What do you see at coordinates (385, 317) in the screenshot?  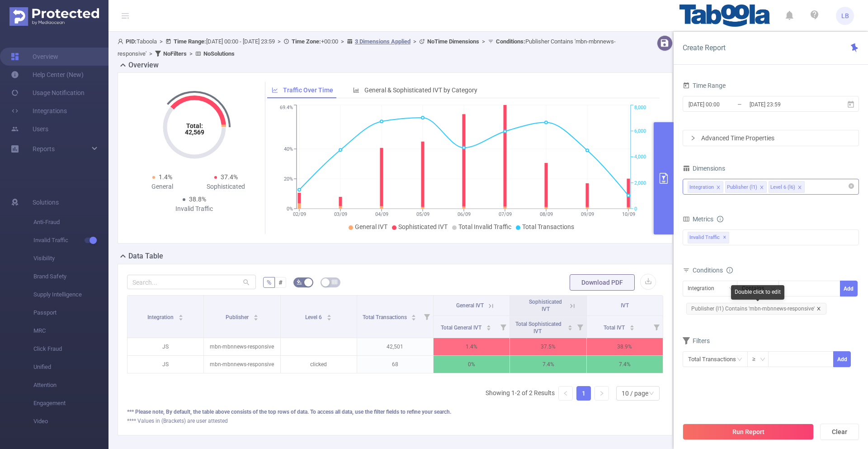 I see `span: Total Transactions` at bounding box center [385, 317].